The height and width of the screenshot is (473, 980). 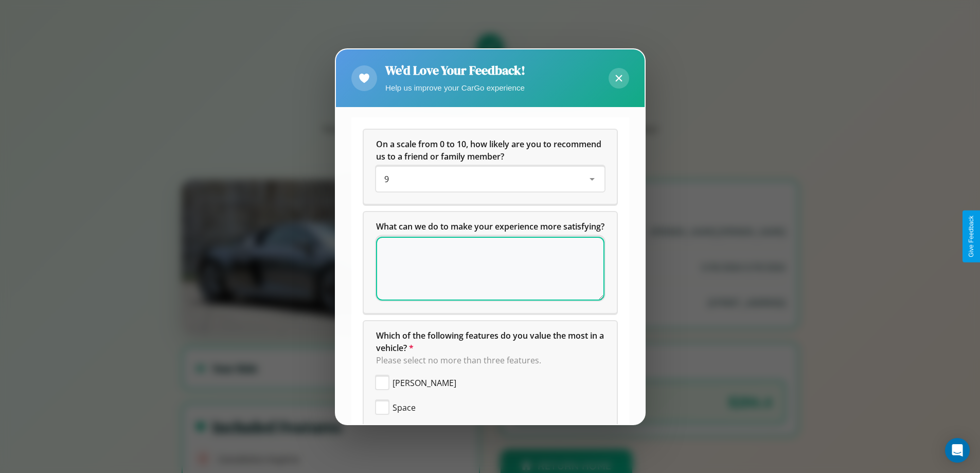 What do you see at coordinates (489, 150) in the screenshot?
I see `span: On a scale from 0 to 10, how likely are you to recommend us to a friend or family member?` at bounding box center [489, 150].